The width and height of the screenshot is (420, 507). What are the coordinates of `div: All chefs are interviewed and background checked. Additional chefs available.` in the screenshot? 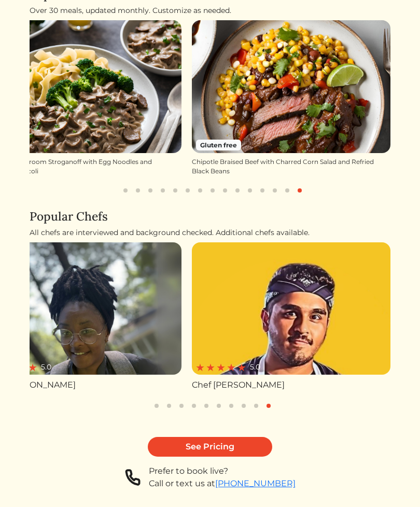 It's located at (210, 232).